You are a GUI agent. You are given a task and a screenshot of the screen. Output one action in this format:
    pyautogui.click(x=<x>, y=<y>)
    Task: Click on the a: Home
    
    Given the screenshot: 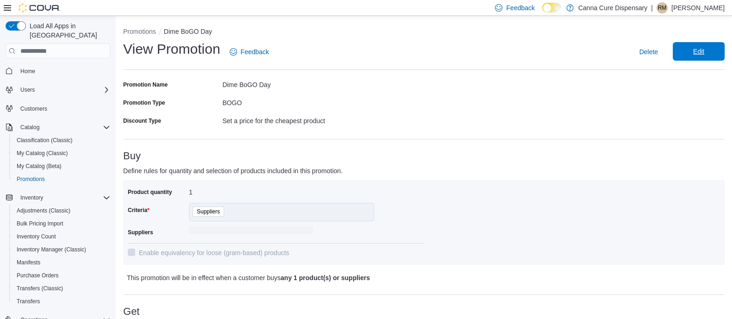 What is the action you would take?
    pyautogui.click(x=28, y=71)
    